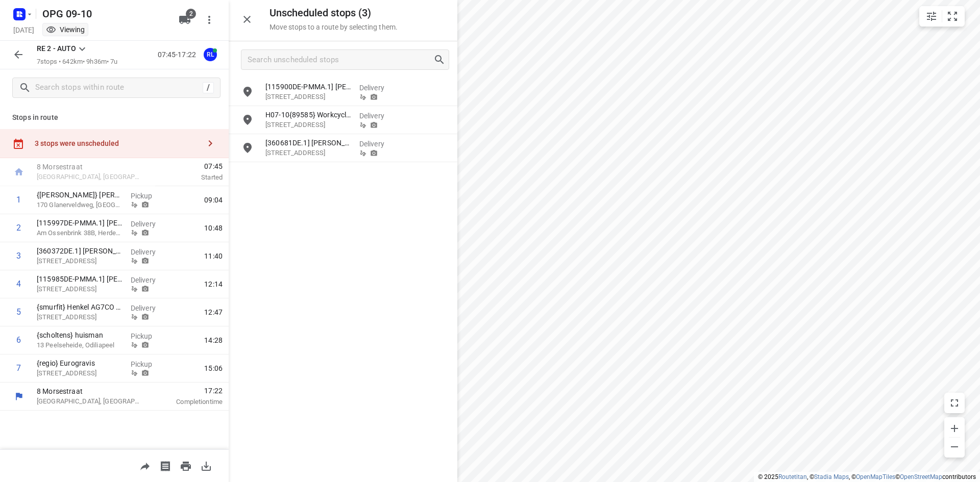  What do you see at coordinates (189, 167) in the screenshot?
I see `span: 07:45` at bounding box center [189, 167].